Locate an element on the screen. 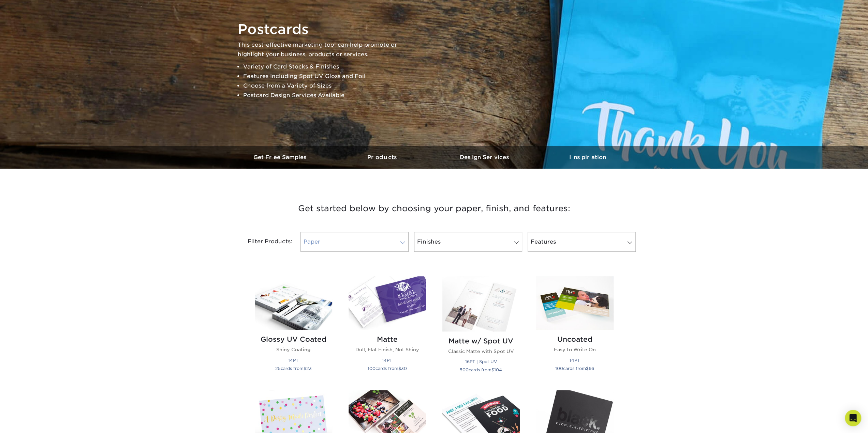 This screenshot has width=868, height=433. span: 30 is located at coordinates (404, 368).